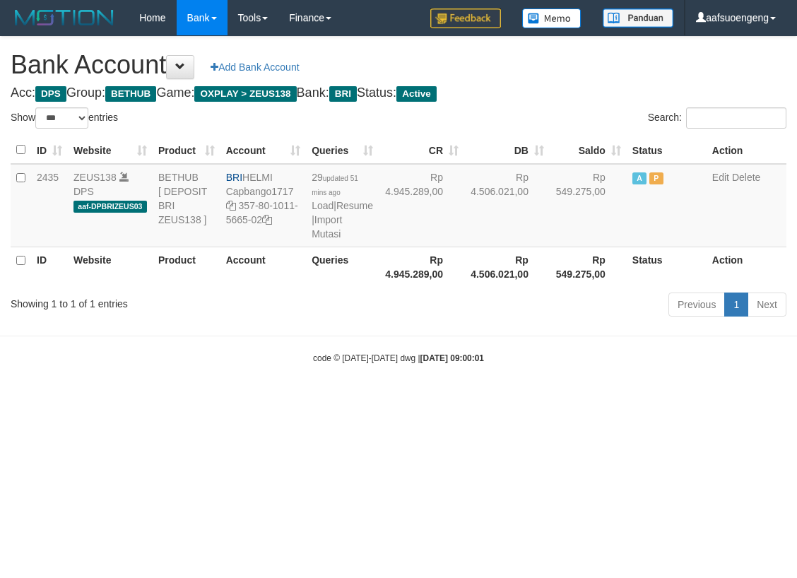 The width and height of the screenshot is (797, 578). I want to click on span: 29, so click(335, 185).